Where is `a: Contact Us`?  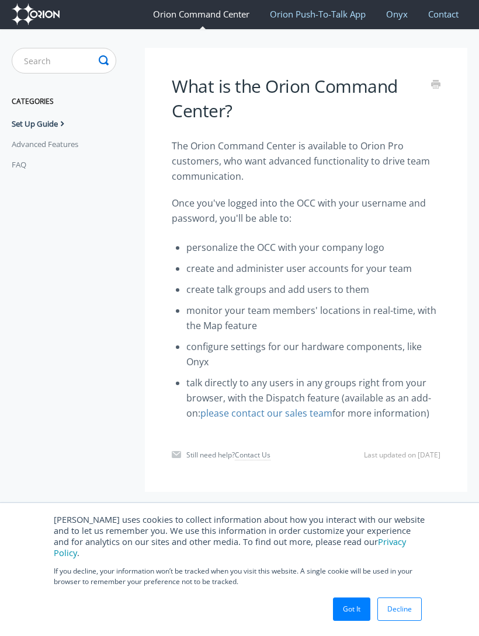 a: Contact Us is located at coordinates (252, 455).